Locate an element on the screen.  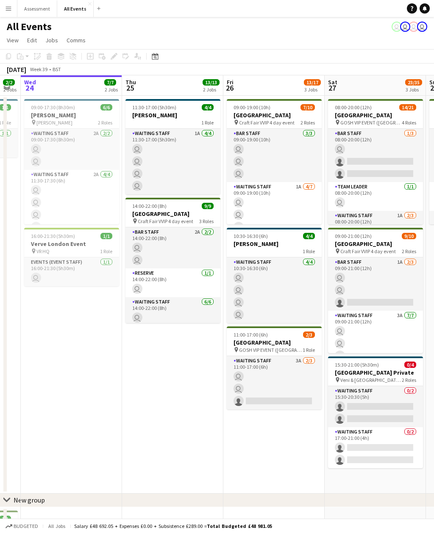
a: Jobs is located at coordinates (52, 40).